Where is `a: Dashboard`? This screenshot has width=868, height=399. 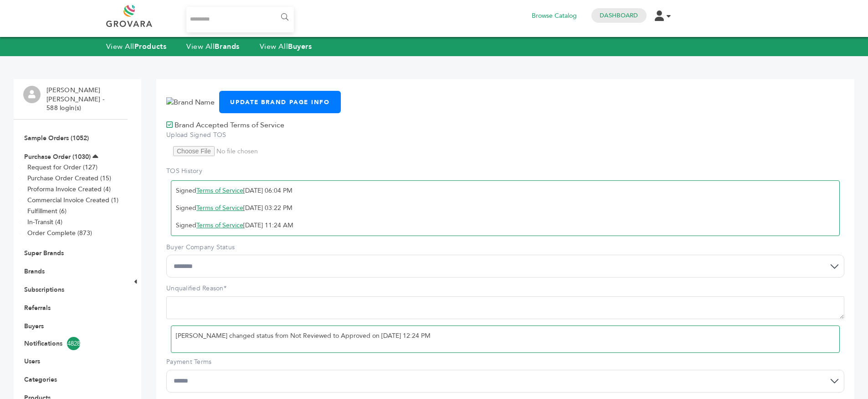
a: Dashboard is located at coordinates (618, 15).